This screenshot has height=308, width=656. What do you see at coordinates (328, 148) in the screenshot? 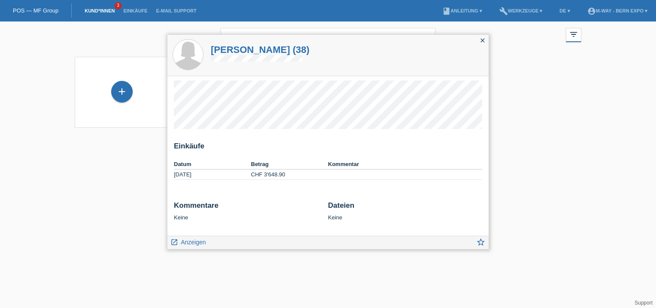
I see `h2: Einkäufe` at bounding box center [328, 148].